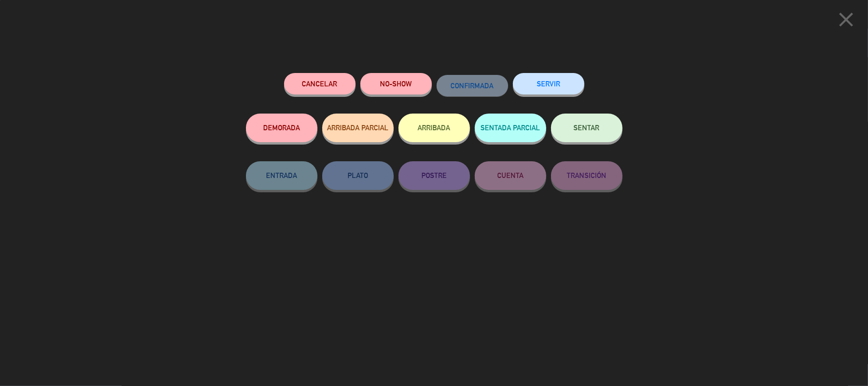 This screenshot has height=386, width=868. Describe the element at coordinates (473, 86) in the screenshot. I see `button: CONFIRMADA` at that location.